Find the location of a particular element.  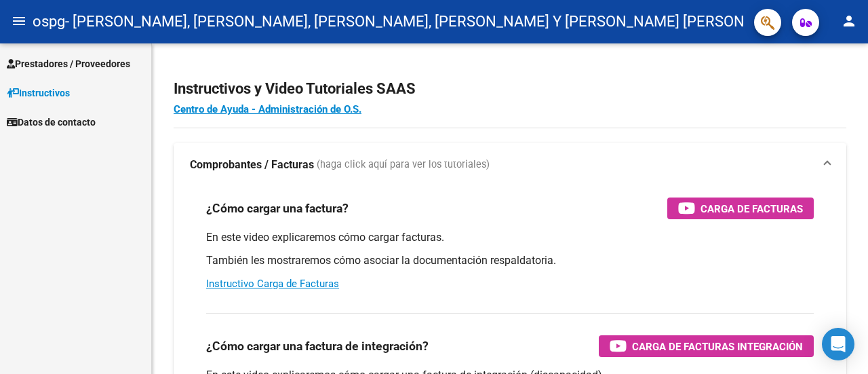

h3: ¿Cómo cargar una factura de integración? is located at coordinates (317, 346).